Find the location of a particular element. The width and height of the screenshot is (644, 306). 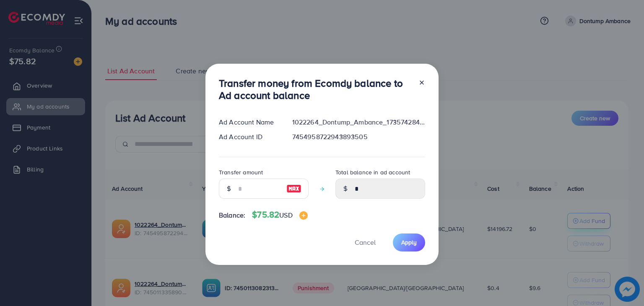

span: Cancel is located at coordinates (365, 242).